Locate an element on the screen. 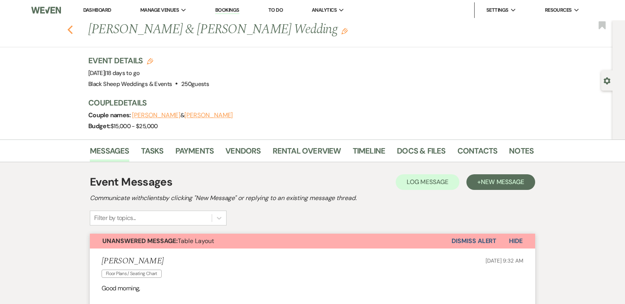 This screenshot has height=304, width=625. a: Timeline is located at coordinates (369, 153).